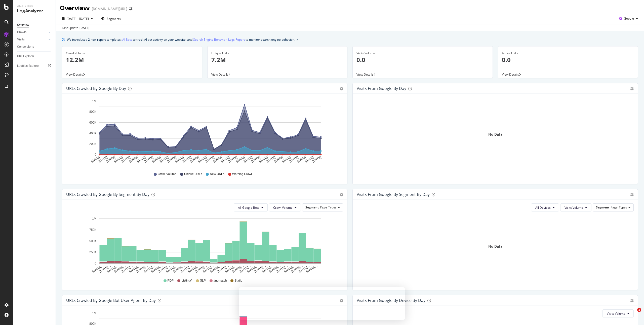 This screenshot has height=325, width=644. What do you see at coordinates (568, 53) in the screenshot?
I see `div: Active URLs` at bounding box center [568, 53].